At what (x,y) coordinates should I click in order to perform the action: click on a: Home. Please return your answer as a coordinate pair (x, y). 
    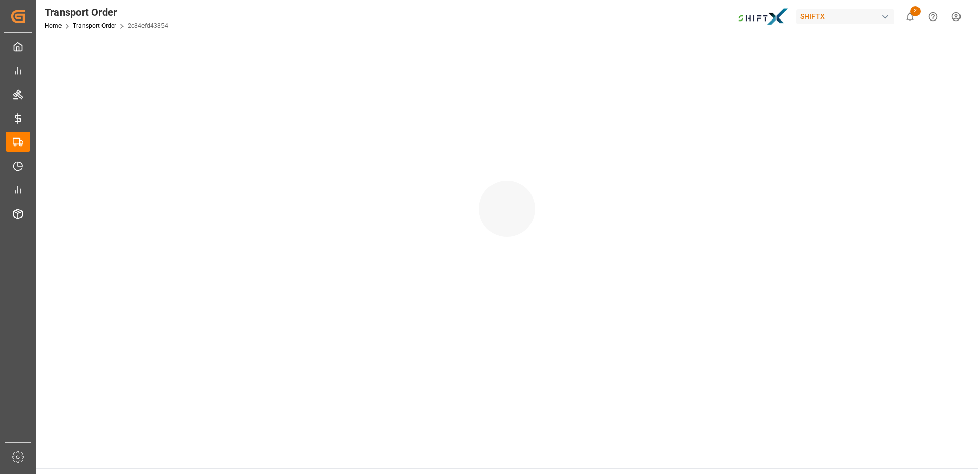
    Looking at the image, I should click on (53, 26).